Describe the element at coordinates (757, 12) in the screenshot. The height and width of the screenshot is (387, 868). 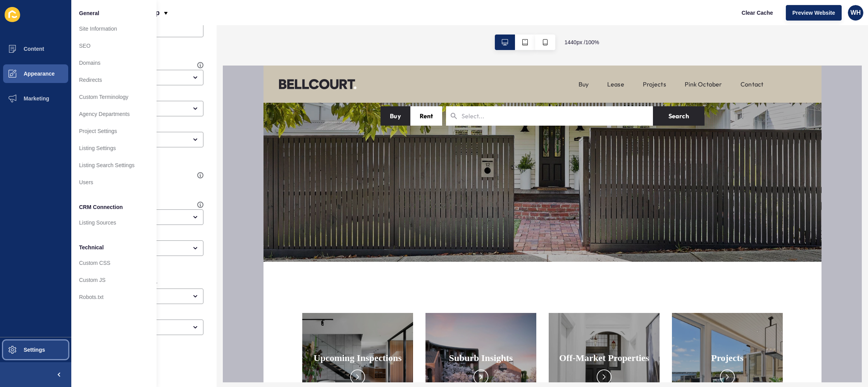
I see `button: Clear Cache` at that location.